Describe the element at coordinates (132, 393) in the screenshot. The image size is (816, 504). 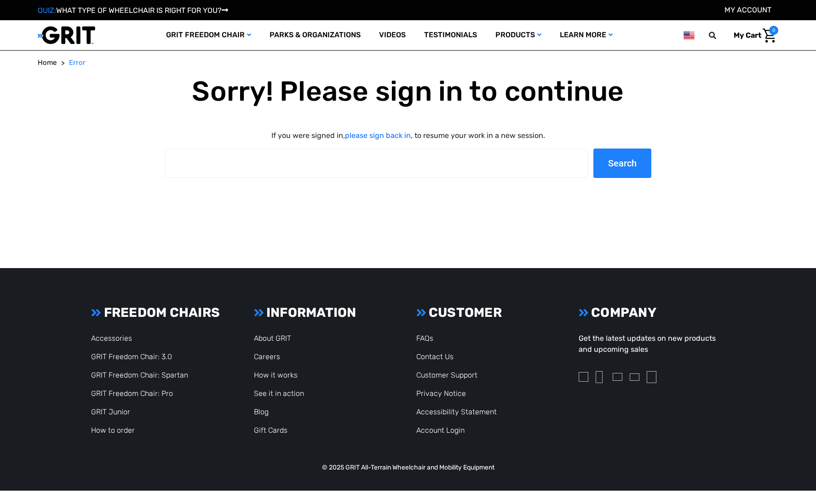
I see `a: GRIT Freedom Chair: Pro` at that location.